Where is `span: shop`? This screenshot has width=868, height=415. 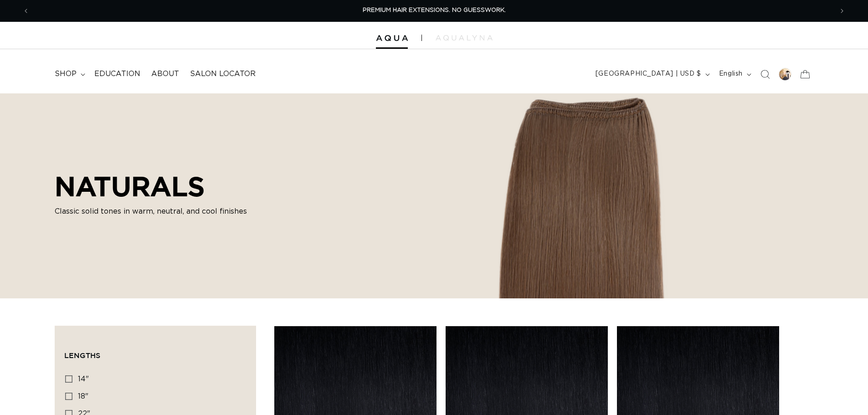 span: shop is located at coordinates (66, 74).